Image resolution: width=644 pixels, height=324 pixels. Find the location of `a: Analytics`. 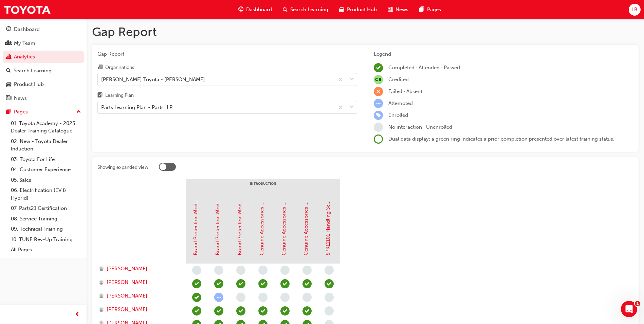

a: Analytics is located at coordinates (43, 56).